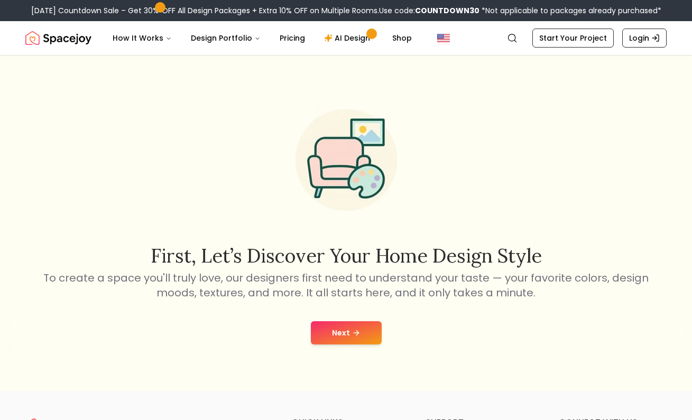 The height and width of the screenshot is (420, 692). What do you see at coordinates (444, 38) in the screenshot?
I see `img: United States` at bounding box center [444, 38].